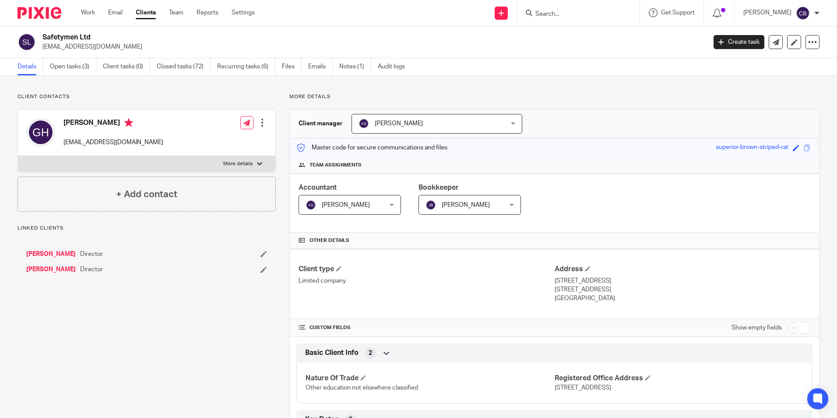  I want to click on h4: Client type, so click(426, 269).